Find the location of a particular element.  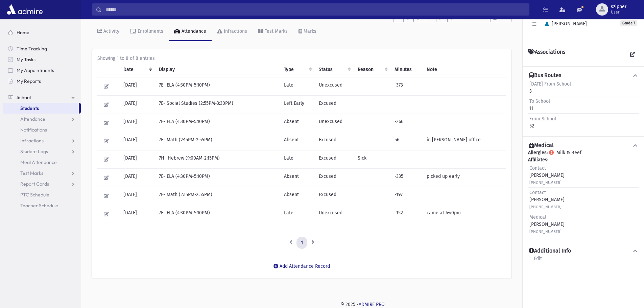

a: Notifications is located at coordinates (42, 130).